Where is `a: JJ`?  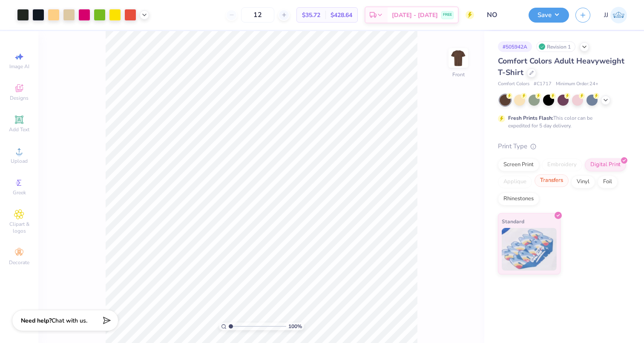
a: JJ is located at coordinates (616, 15).